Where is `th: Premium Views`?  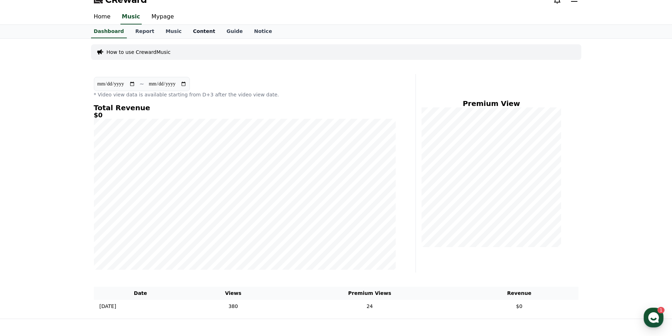 th: Premium Views is located at coordinates (369, 293).